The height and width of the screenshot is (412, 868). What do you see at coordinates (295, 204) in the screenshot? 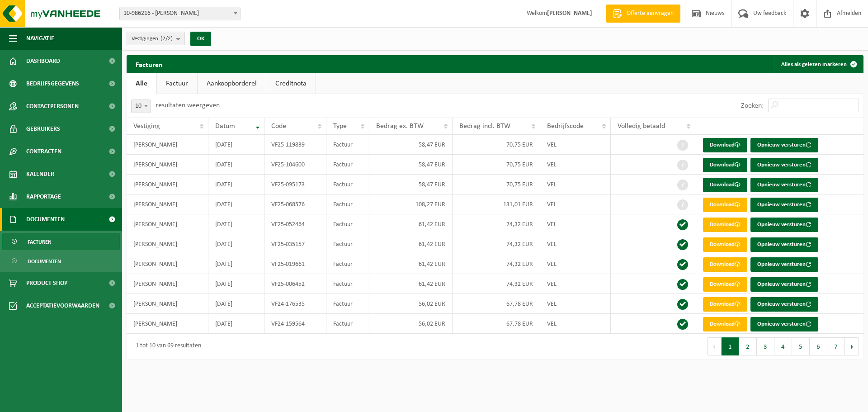
I see `td: VF25-068576` at bounding box center [295, 204].